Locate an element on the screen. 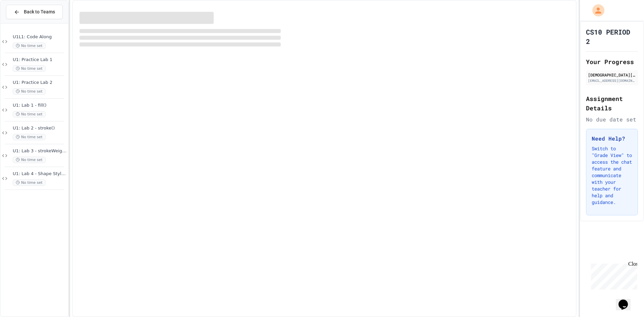  h2: Assignment Details is located at coordinates (612, 103).